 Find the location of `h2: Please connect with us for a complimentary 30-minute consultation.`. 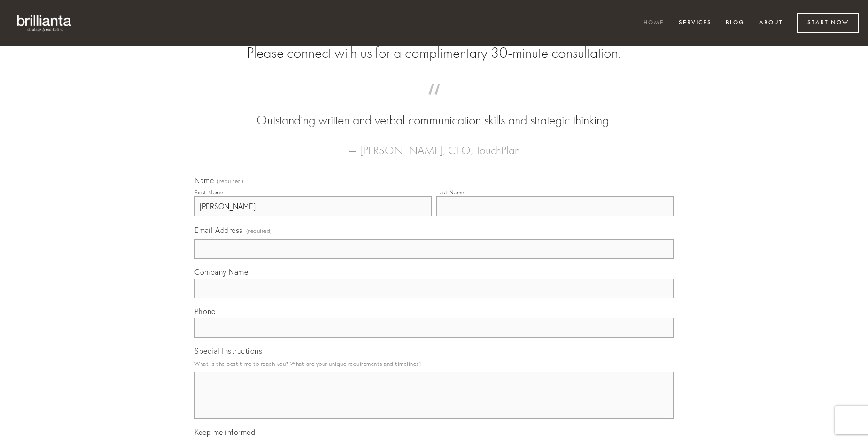

h2: Please connect with us for a complimentary 30-minute consultation. is located at coordinates (434, 53).